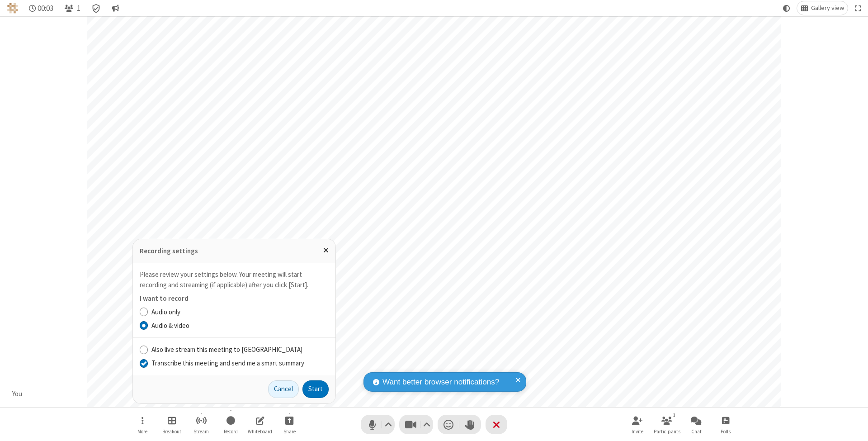  I want to click on div: 1, so click(674, 415).